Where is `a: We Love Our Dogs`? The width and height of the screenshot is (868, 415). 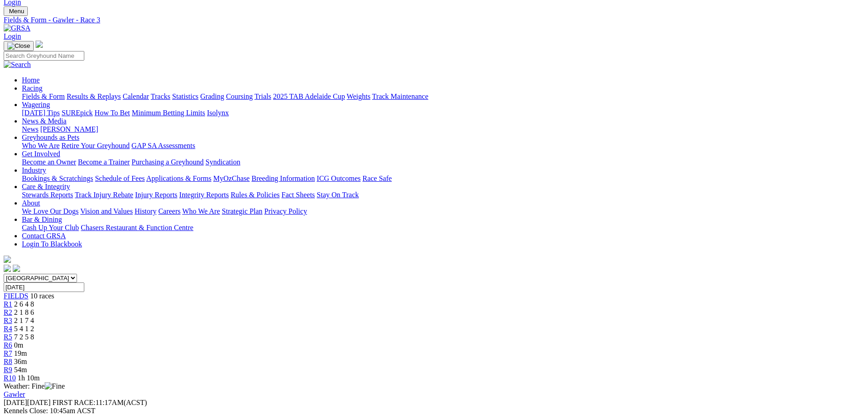 a: We Love Our Dogs is located at coordinates (50, 211).